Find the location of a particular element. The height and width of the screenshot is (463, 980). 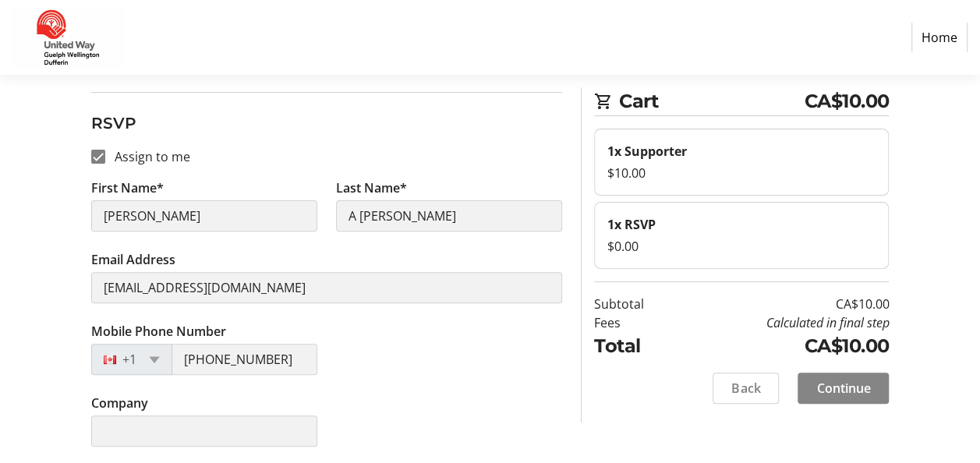

a: Home is located at coordinates (939, 37).